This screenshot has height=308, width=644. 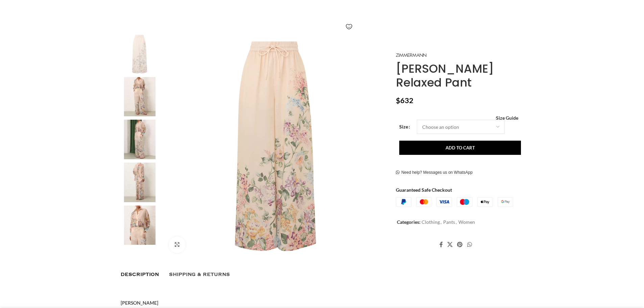 What do you see at coordinates (408, 222) in the screenshot?
I see `span: Categories:` at bounding box center [408, 222].